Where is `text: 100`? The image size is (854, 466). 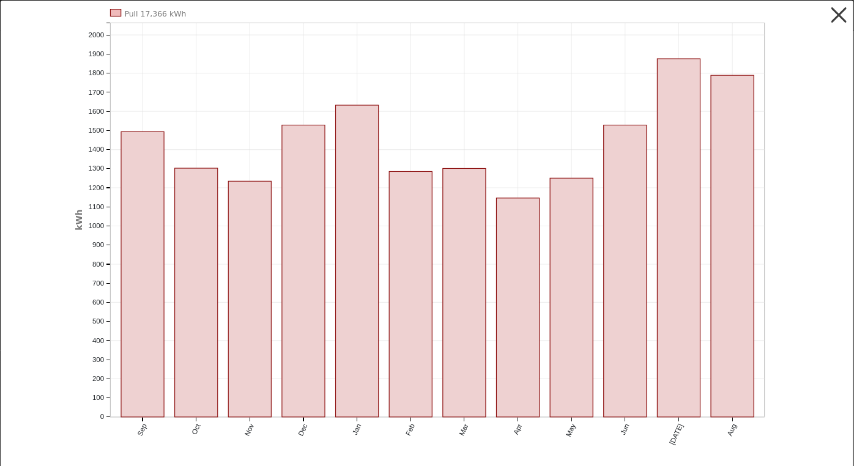
text: 100 is located at coordinates (98, 398).